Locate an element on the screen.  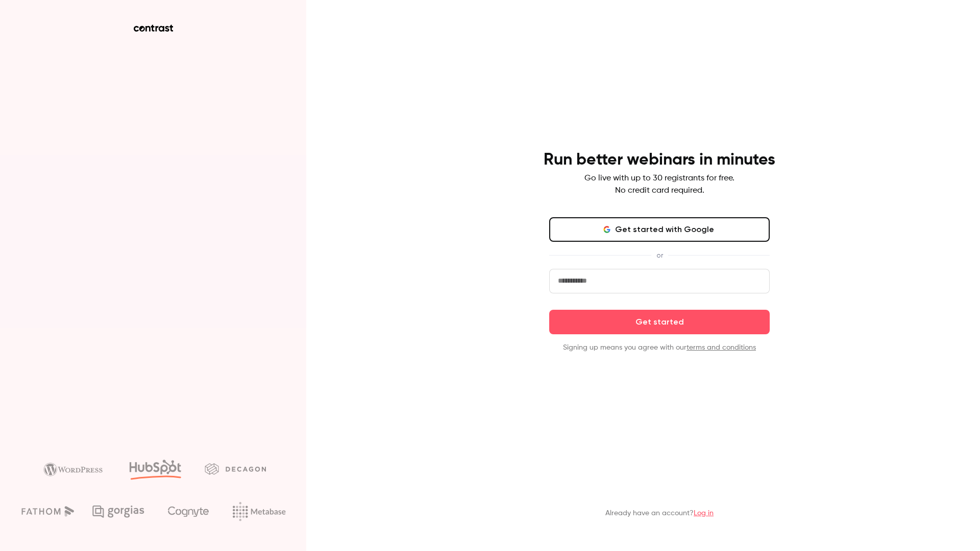
h4: Run better webinars in minutes is located at coordinates (659, 160).